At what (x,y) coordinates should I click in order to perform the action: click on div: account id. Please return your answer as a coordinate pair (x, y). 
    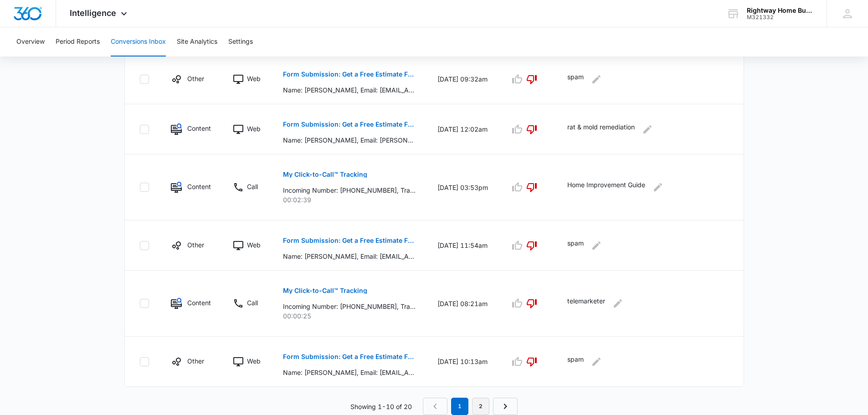
    Looking at the image, I should click on (780, 17).